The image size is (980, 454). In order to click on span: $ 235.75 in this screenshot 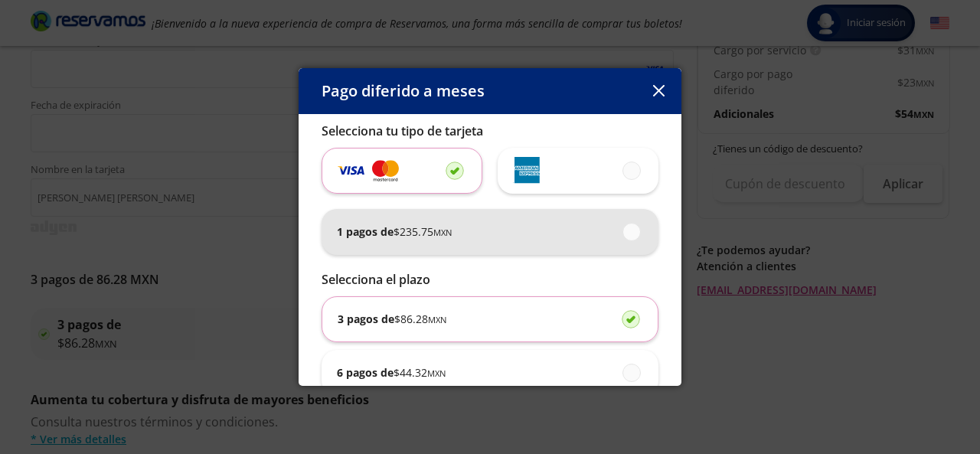, I will do `click(423, 232)`.